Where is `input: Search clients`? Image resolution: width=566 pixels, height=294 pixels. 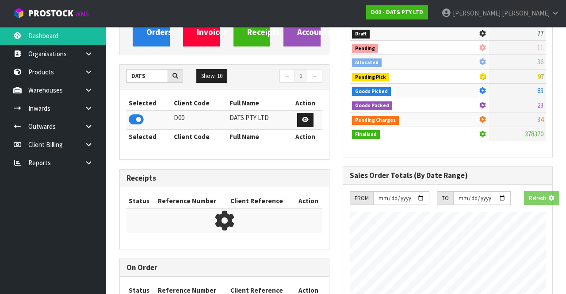
input: Search clients is located at coordinates (147, 76).